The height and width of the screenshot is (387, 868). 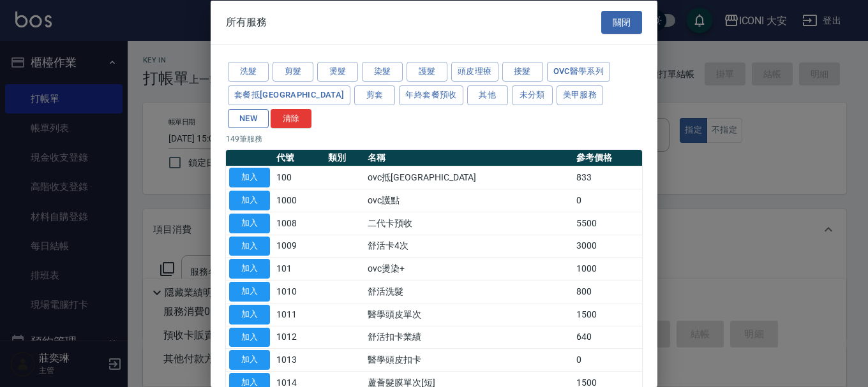 I want to click on button: 美甲服務, so click(x=580, y=94).